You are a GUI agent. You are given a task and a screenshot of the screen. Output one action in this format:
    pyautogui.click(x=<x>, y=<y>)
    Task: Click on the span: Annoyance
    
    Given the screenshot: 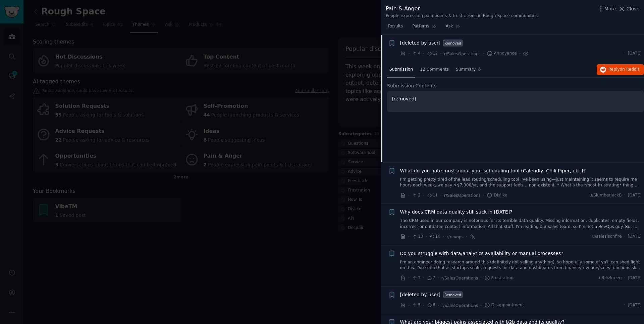 What is the action you would take?
    pyautogui.click(x=501, y=53)
    